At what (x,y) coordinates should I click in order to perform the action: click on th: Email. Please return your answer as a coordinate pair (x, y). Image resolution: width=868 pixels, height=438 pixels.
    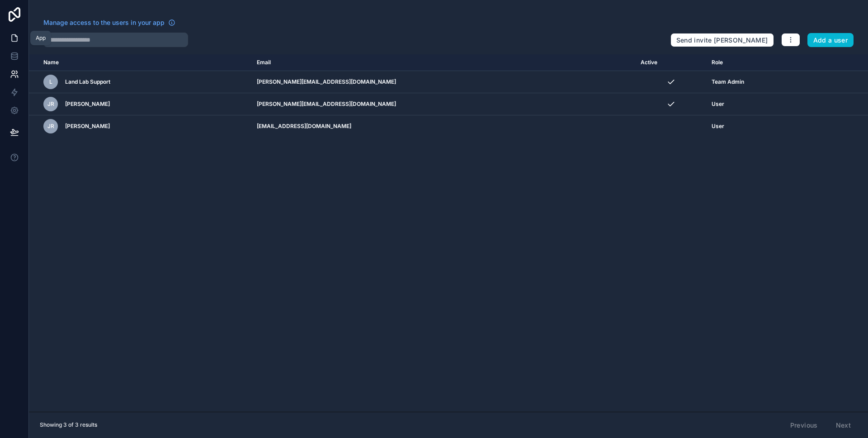
    Looking at the image, I should click on (443, 63).